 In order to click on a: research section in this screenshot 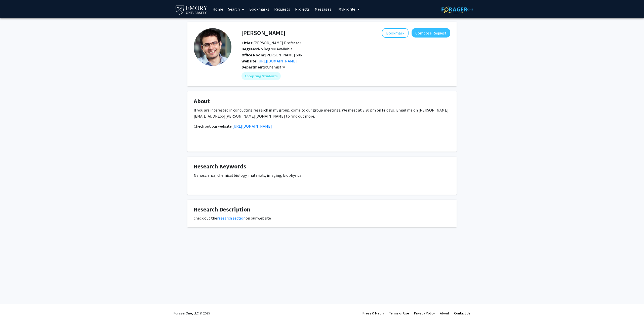, I will do `click(231, 218)`.